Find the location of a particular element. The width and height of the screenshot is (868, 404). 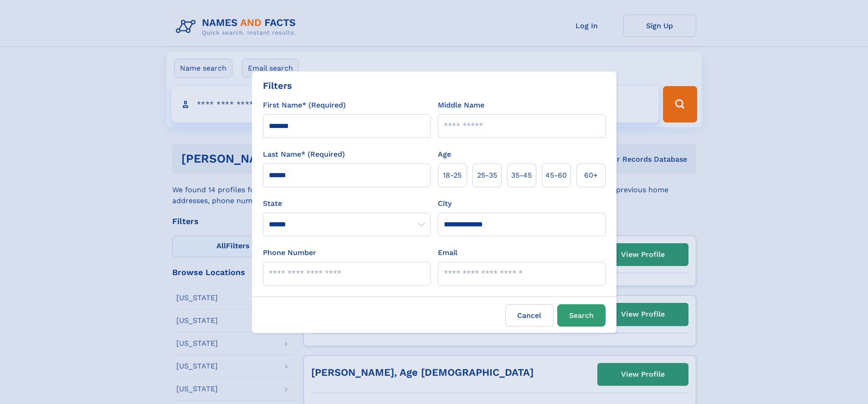

label: Middle Name is located at coordinates (461, 105).